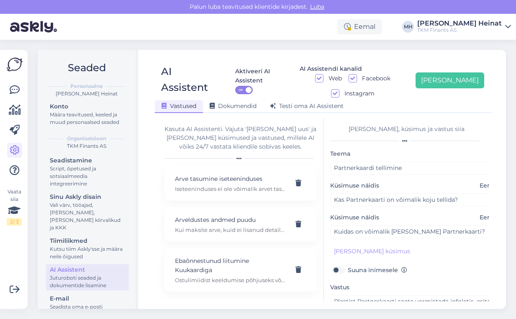 The image size is (516, 319). Describe the element at coordinates (342, 154) in the screenshot. I see `label: Teema` at that location.